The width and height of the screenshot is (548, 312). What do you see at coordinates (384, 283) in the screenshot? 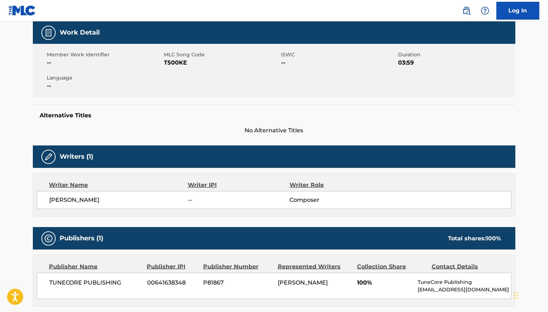
I see `span: 100%` at bounding box center [384, 283].